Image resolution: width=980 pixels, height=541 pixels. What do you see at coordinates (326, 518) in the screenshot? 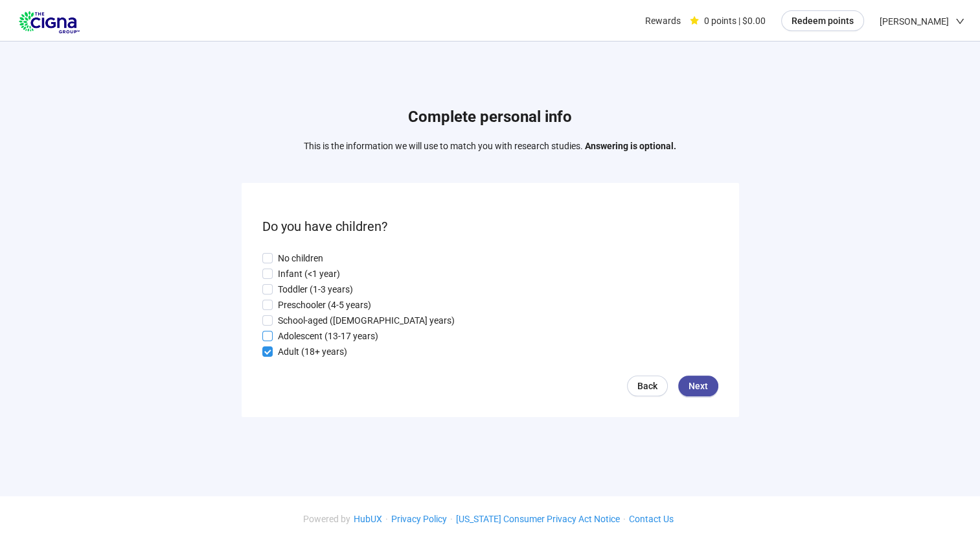
I see `span: Powered by` at bounding box center [326, 518].